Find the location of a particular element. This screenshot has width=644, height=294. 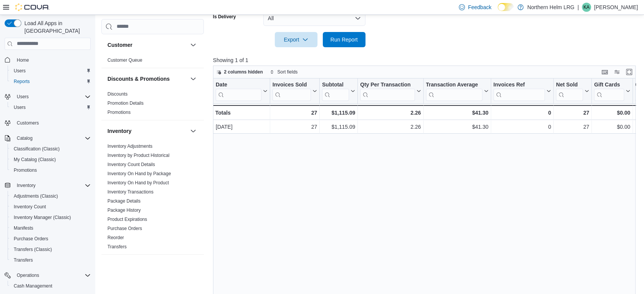

span: Product Expirations is located at coordinates (128, 220).